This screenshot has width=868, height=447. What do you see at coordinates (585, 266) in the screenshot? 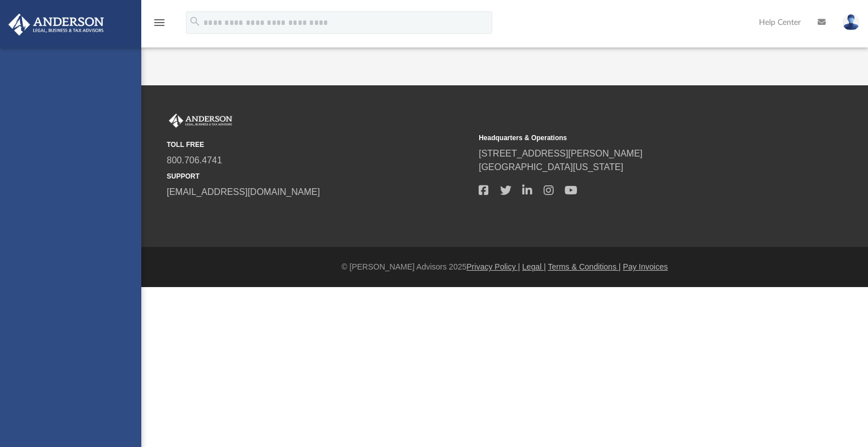
I see `a: Terms & Conditions |` at bounding box center [585, 266].